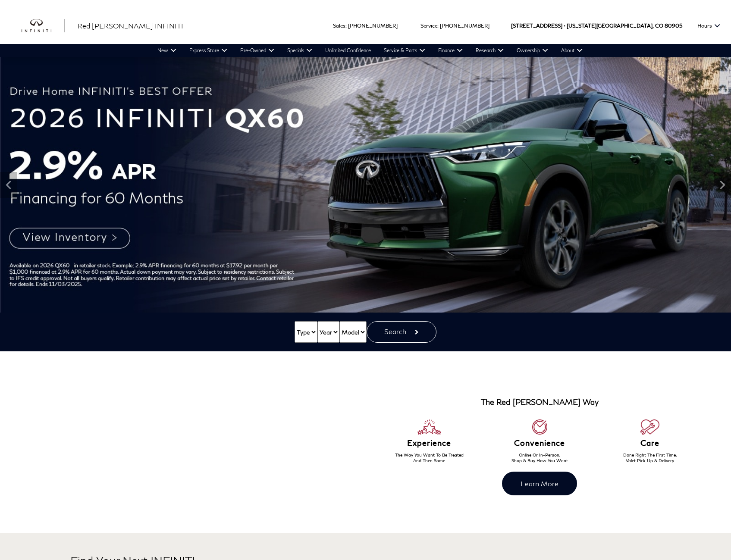 The image size is (731, 560). Describe the element at coordinates (348, 51) in the screenshot. I see `a: Unlimited Confidence` at that location.